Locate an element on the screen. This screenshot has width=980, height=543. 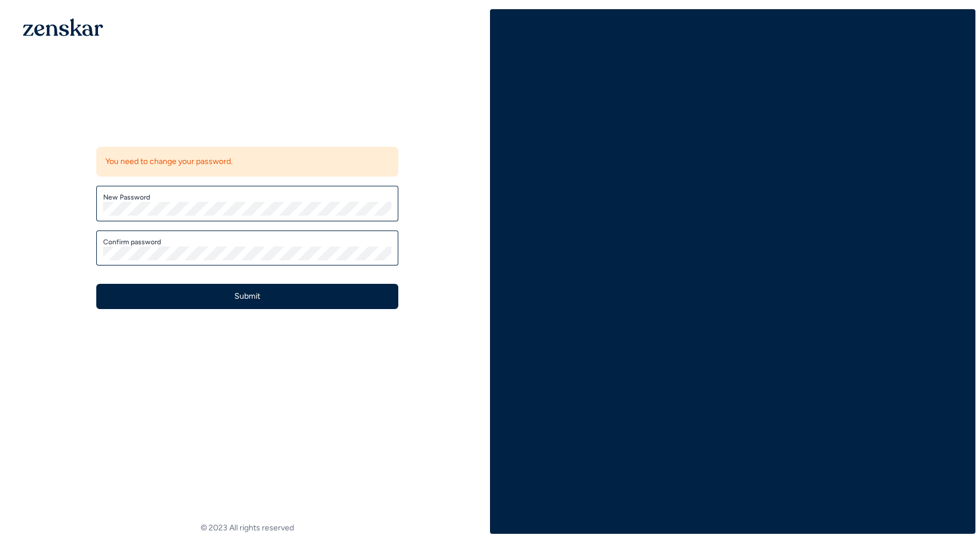
button: Submit is located at coordinates (247, 297).